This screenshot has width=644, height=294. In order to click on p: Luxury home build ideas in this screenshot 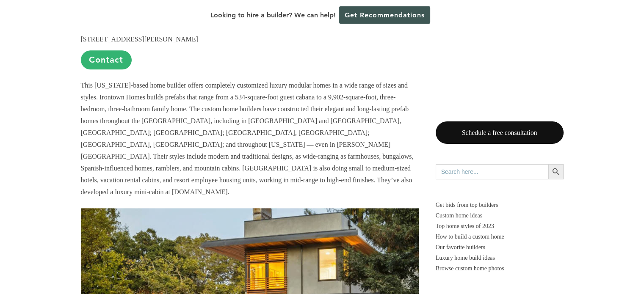, I will do `click(500, 257)`.